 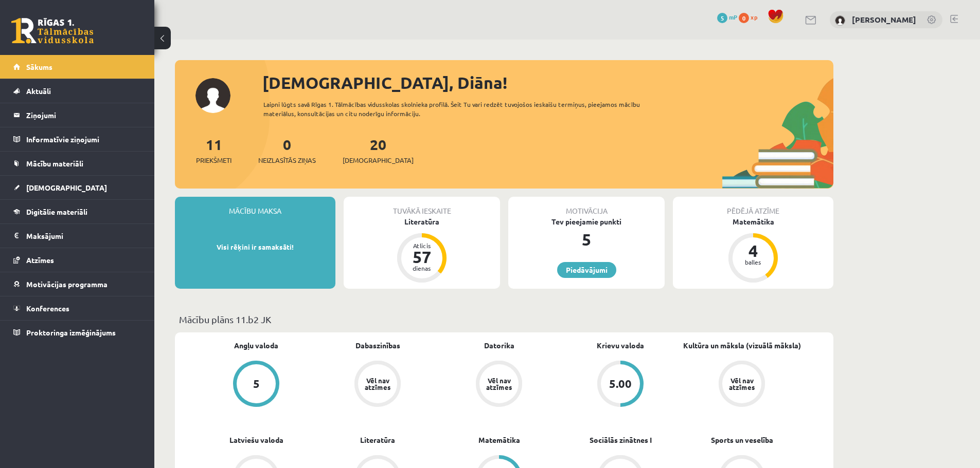 What do you see at coordinates (67, 284) in the screenshot?
I see `span: Motivācijas programma` at bounding box center [67, 284].